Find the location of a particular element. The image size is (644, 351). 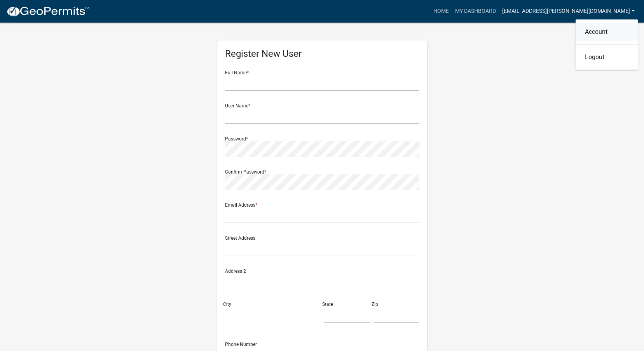

a: Home is located at coordinates (441, 11).